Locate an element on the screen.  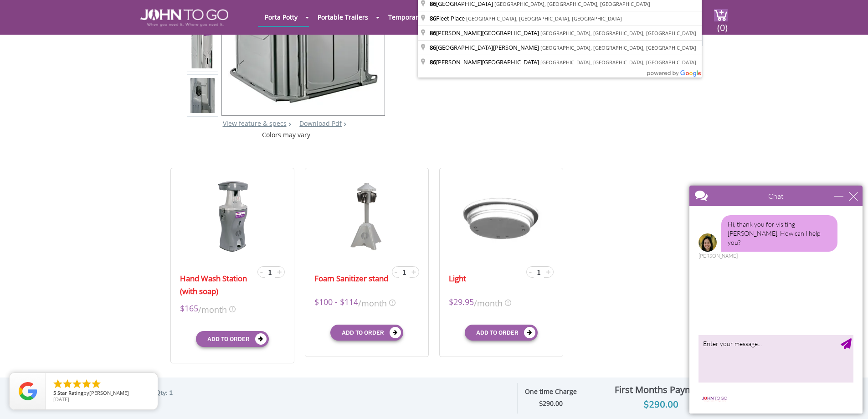
a: Portable Trailers is located at coordinates (342, 17).